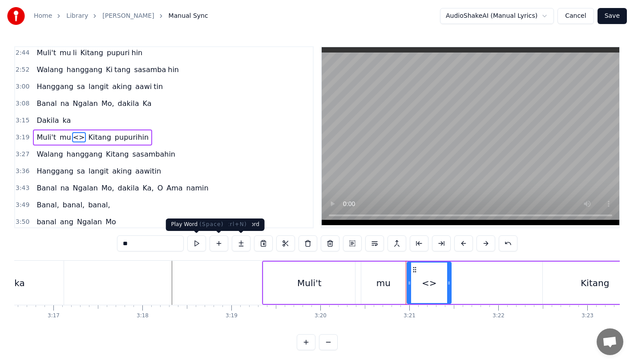 This screenshot has height=364, width=634. Describe the element at coordinates (16, 16) in the screenshot. I see `img: youka` at that location.